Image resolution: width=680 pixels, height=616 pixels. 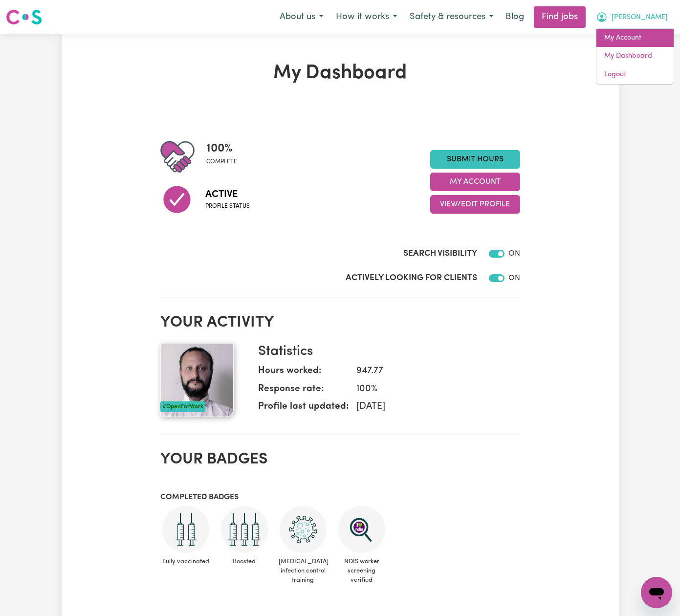 What do you see at coordinates (635, 56) in the screenshot?
I see `div: My Account` at bounding box center [635, 56].